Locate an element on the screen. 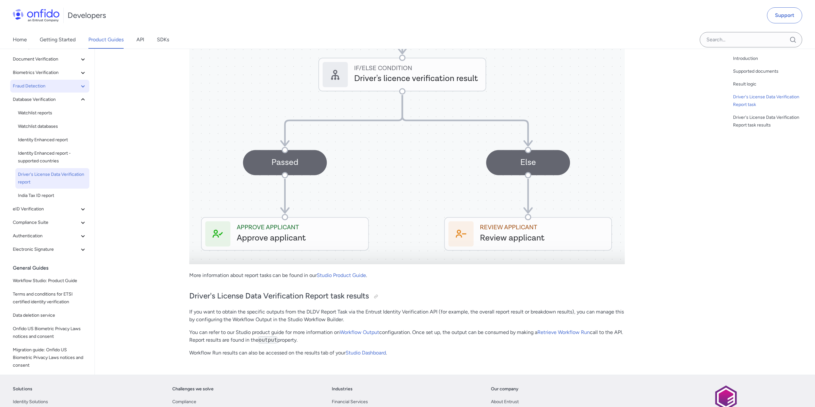 The width and height of the screenshot is (815, 407). span: Identity Enhanced report - supported countries is located at coordinates (52, 157).